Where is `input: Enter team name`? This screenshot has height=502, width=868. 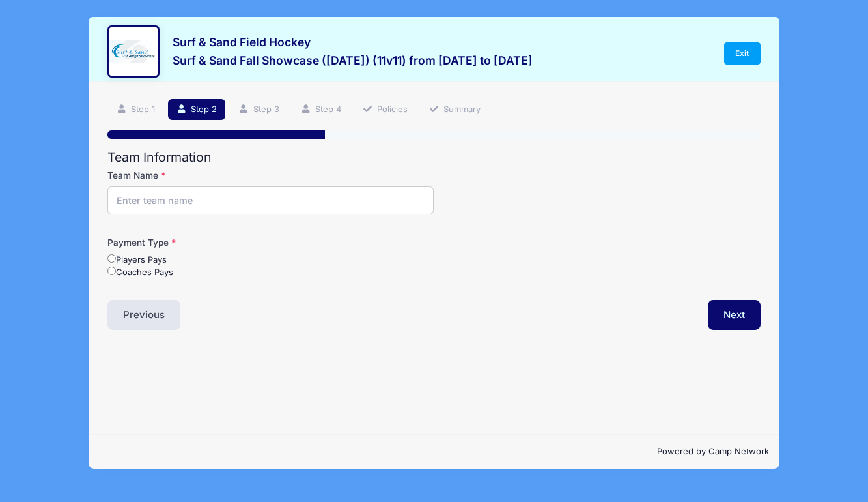 input: Enter team name is located at coordinates (270, 200).